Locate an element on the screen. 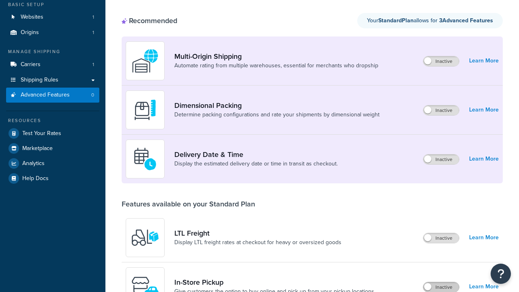 This screenshot has width=519, height=292. a: Multi-Origin Shipping is located at coordinates (276, 56).